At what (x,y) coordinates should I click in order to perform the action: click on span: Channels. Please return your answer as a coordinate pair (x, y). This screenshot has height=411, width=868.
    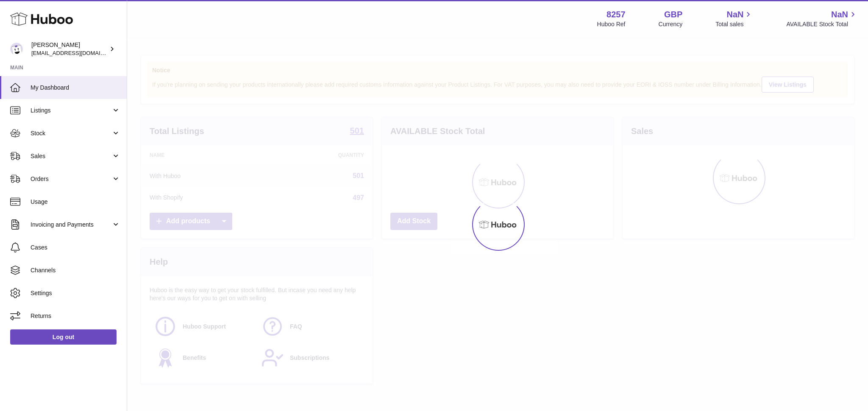
    Looking at the image, I should click on (75, 270).